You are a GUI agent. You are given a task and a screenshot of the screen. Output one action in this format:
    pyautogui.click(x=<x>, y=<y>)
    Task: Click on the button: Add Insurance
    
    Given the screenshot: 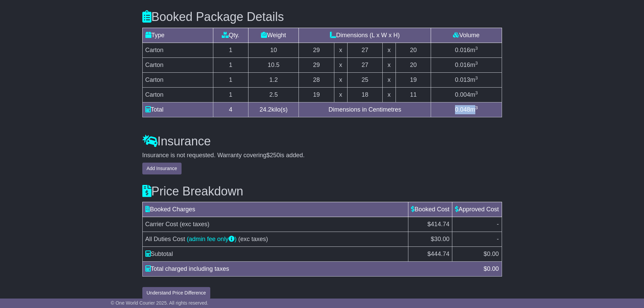 What is the action you would take?
    pyautogui.click(x=162, y=169)
    